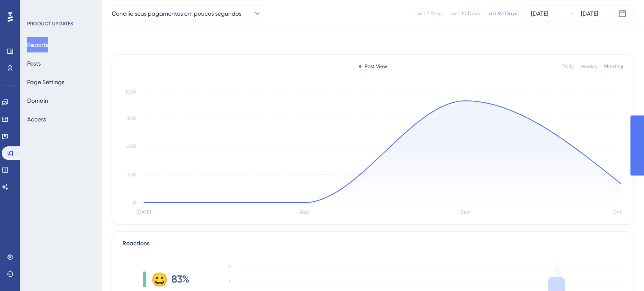  What do you see at coordinates (180, 280) in the screenshot?
I see `span: 83%` at bounding box center [180, 280].